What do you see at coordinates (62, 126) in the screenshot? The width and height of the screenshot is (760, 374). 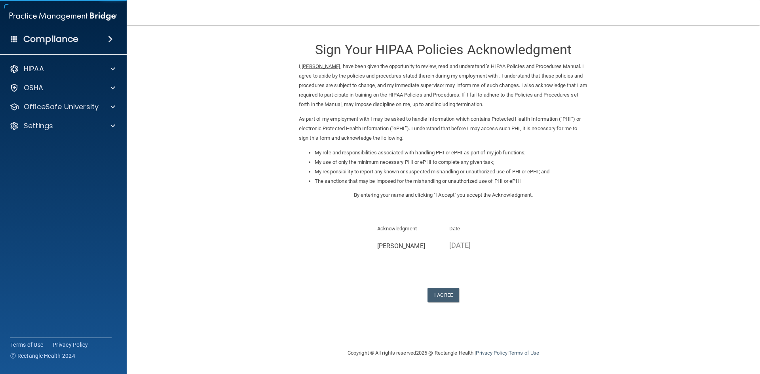 I see `a: Settings` at bounding box center [62, 126].